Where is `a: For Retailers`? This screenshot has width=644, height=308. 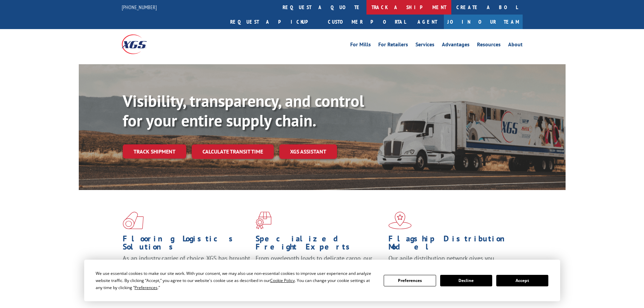 a: For Retailers is located at coordinates (393, 46).